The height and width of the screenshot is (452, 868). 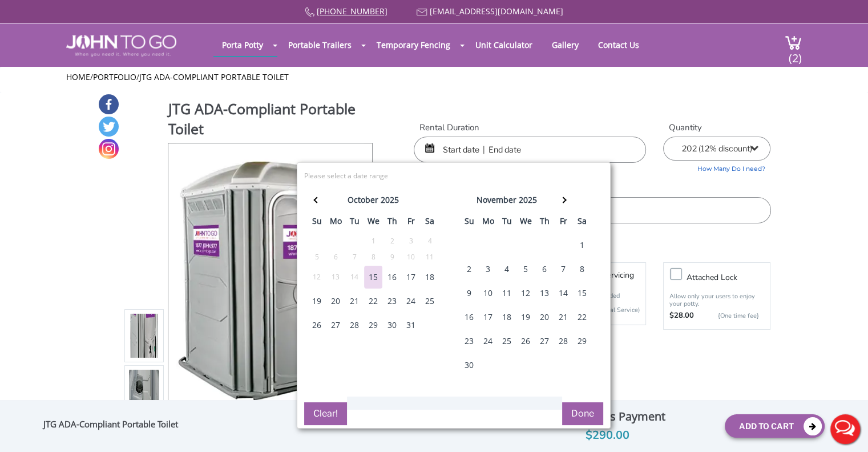 What do you see at coordinates (731, 277) in the screenshot?
I see `h3: Attached lock` at bounding box center [731, 277].